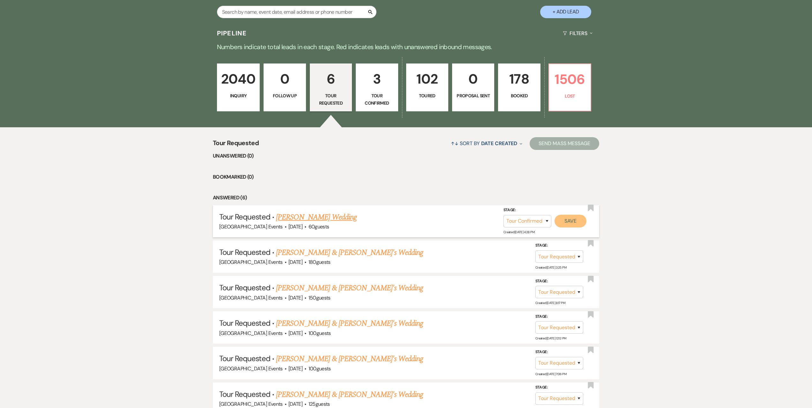 This screenshot has height=408, width=812. What do you see at coordinates (570, 96) in the screenshot?
I see `p: Lost` at bounding box center [570, 96].